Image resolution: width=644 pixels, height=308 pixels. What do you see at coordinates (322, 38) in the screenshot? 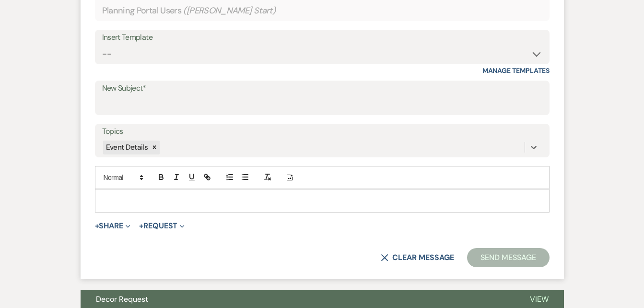
I see `div: Insert Template` at bounding box center [322, 38].